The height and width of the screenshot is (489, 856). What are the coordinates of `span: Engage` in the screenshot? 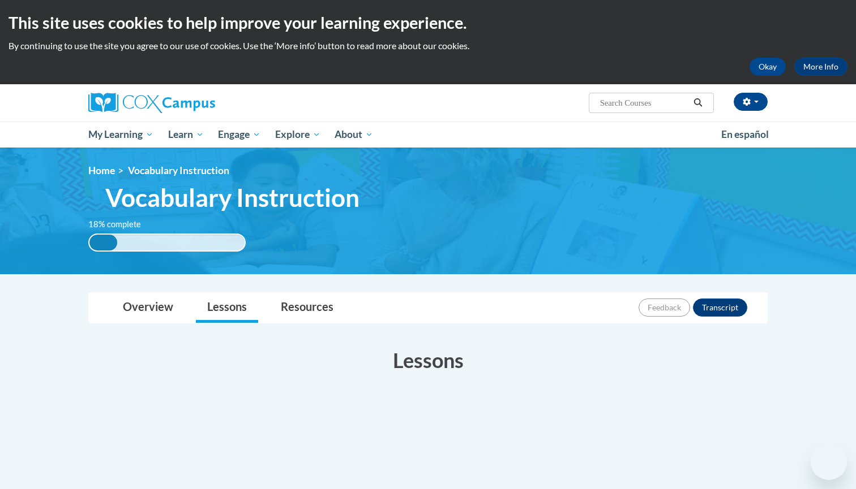 It's located at (239, 135).